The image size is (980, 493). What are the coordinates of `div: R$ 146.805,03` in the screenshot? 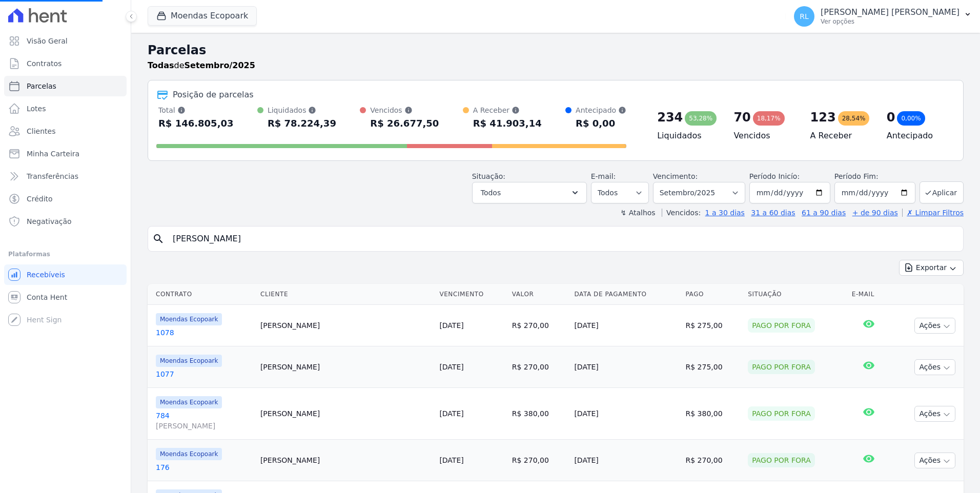 It's located at (196, 123).